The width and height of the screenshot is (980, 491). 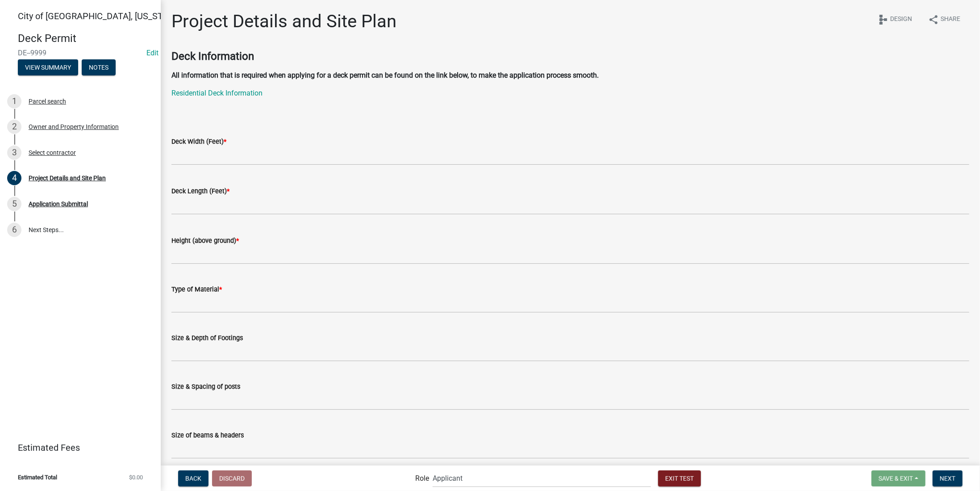 I want to click on label: Deck Length (Feet), so click(x=201, y=192).